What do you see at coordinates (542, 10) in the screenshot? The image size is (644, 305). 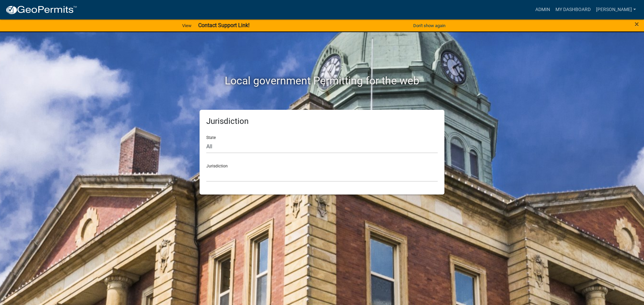 I see `a: Admin` at bounding box center [542, 10].